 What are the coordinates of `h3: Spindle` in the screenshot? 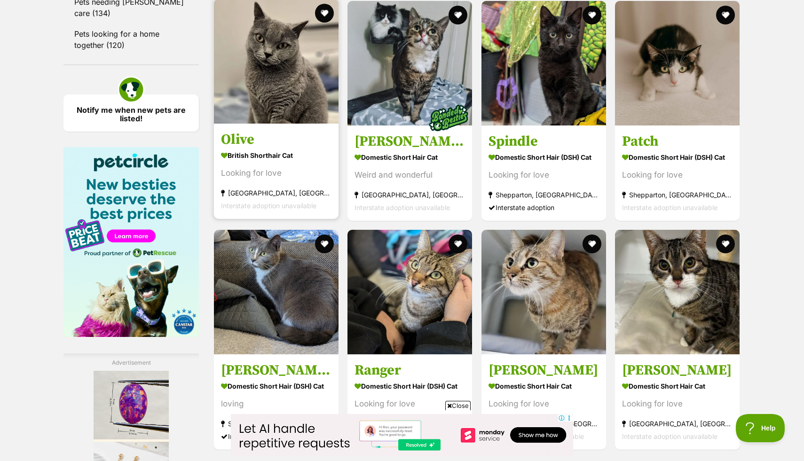 It's located at (544, 142).